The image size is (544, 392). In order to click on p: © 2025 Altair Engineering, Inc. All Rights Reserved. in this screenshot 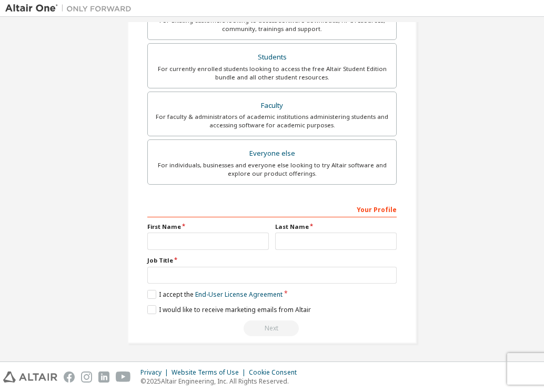, I will do `click(221, 381)`.